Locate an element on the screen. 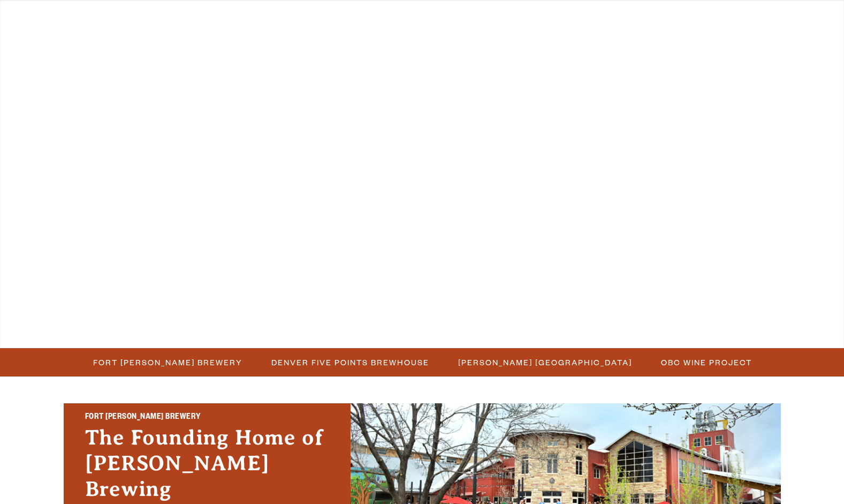  a: Beer is located at coordinates (67, 19).